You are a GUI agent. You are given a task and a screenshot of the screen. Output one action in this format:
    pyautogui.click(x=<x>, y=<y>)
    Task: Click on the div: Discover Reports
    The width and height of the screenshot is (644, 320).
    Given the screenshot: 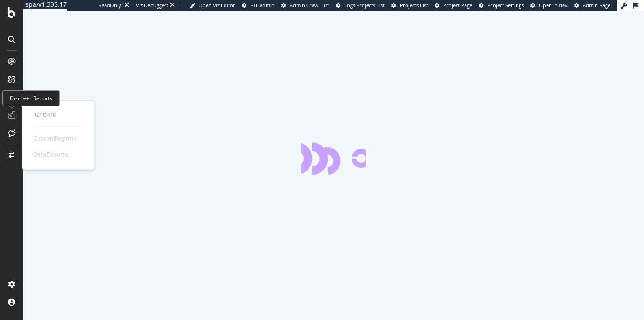 What is the action you would take?
    pyautogui.click(x=31, y=98)
    